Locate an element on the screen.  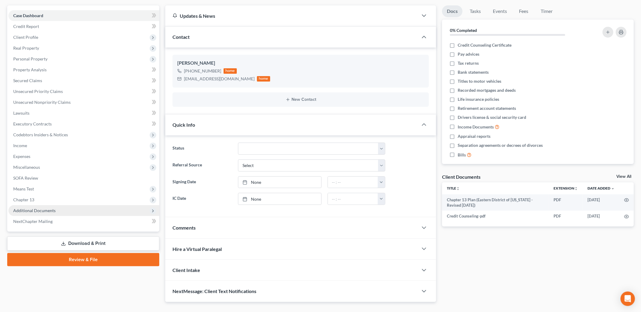
td: Credit Counseling-pdf is located at coordinates (496, 216).